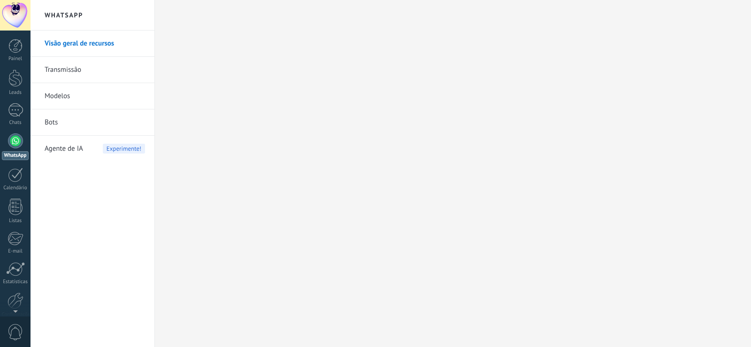  I want to click on a: Visão geral de recursos, so click(95, 44).